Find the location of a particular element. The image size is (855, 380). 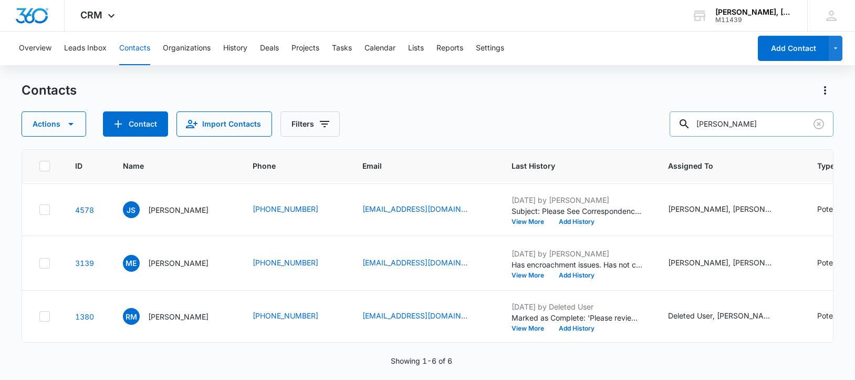

button: Clear is located at coordinates (819, 124).